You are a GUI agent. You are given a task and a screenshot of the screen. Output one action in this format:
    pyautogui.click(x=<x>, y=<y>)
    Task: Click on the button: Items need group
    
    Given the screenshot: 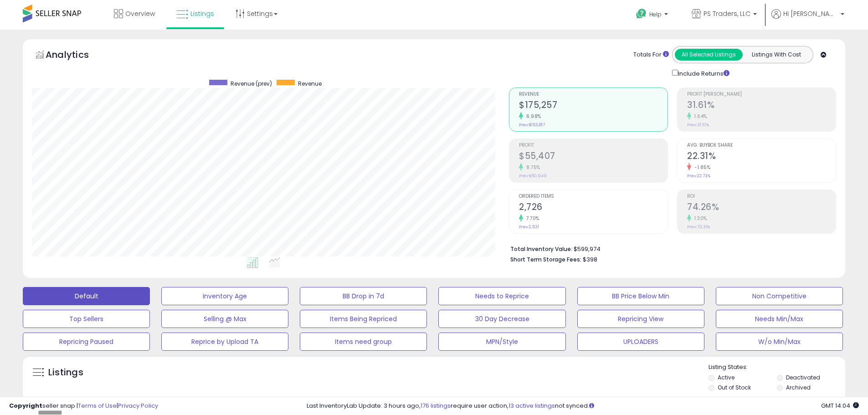 What is the action you would take?
    pyautogui.click(x=363, y=342)
    